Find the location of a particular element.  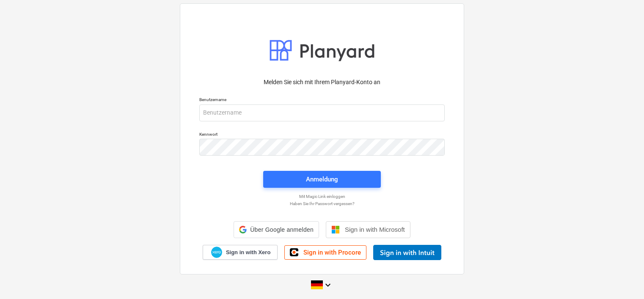

div: Anmeldung is located at coordinates (322, 179).